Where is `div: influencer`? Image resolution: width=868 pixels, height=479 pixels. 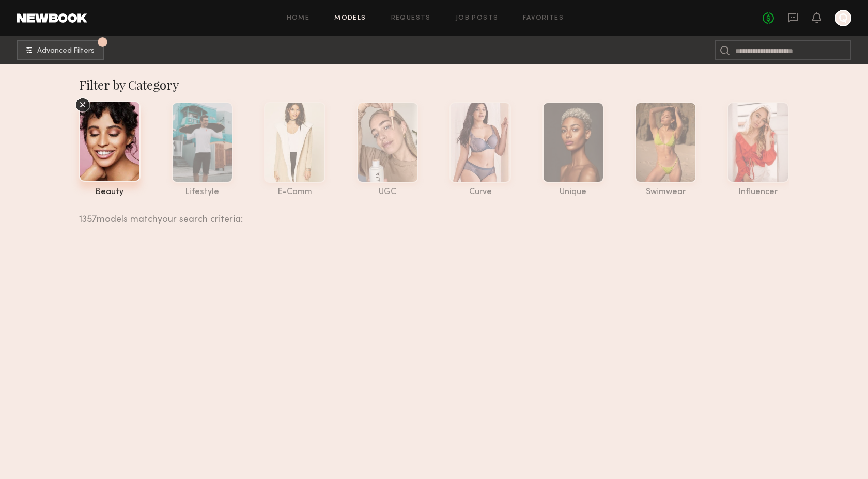
div: influencer is located at coordinates (758, 192).